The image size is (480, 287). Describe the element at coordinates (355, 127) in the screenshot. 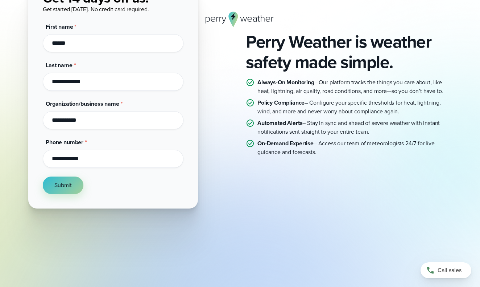

I see `p: – Stay in sync and ahead of severe weather with instant notifications sent straight to your entir...` at that location.